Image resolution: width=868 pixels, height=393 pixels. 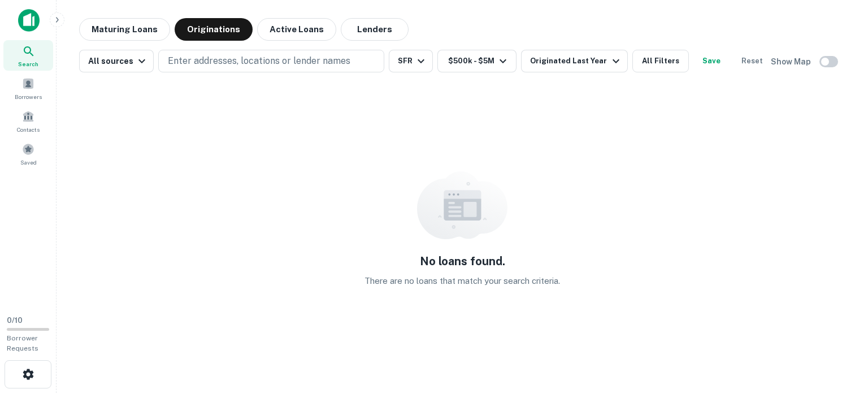 I want to click on span: Contacts, so click(x=28, y=129).